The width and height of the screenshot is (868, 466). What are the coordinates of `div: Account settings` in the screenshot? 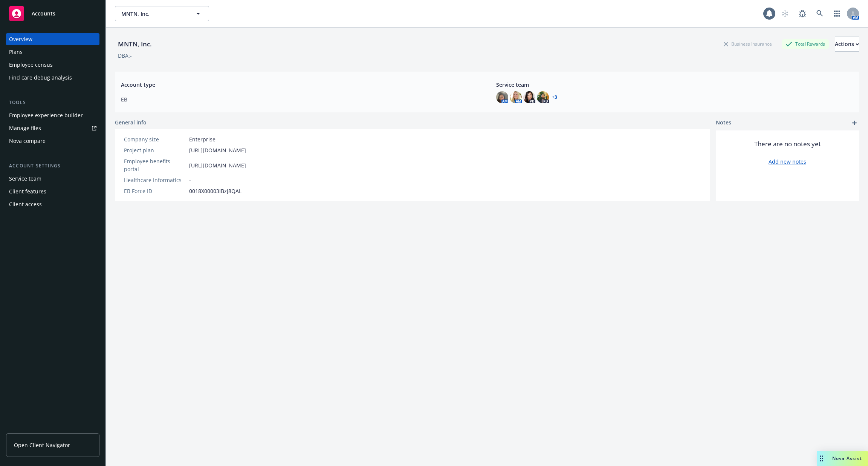 It's located at (53, 166).